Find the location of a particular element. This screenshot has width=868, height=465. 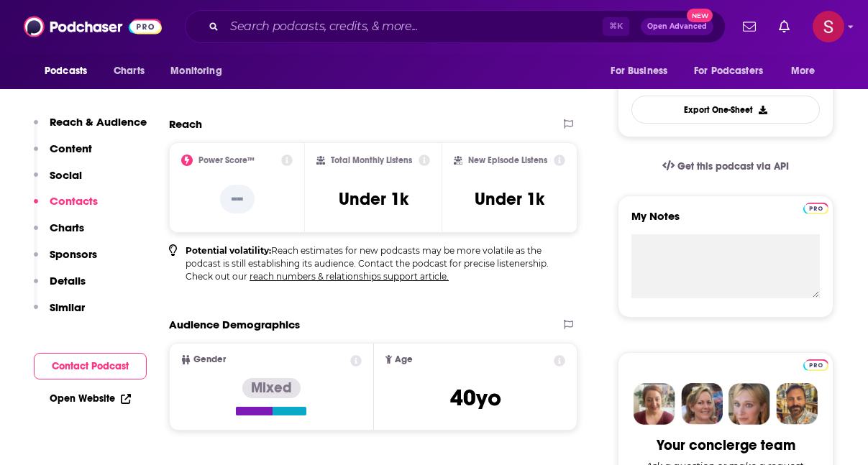

a: Podchaser - Follow, Share and Rate Podcasts is located at coordinates (93, 26).